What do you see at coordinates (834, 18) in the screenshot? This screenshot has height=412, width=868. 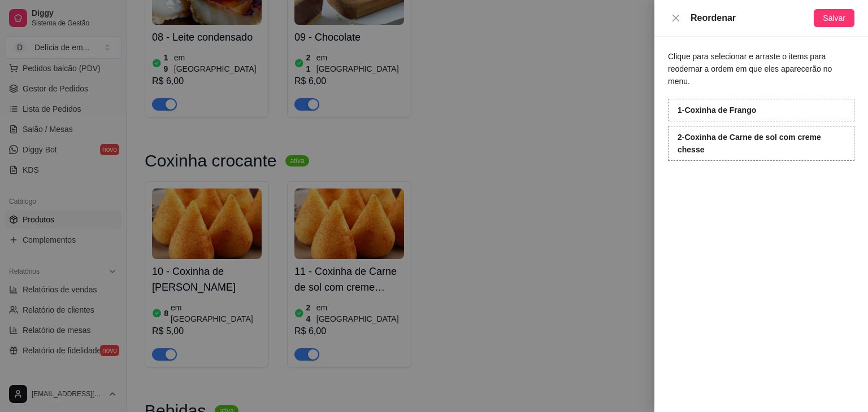 I see `span: Salvar` at bounding box center [834, 18].